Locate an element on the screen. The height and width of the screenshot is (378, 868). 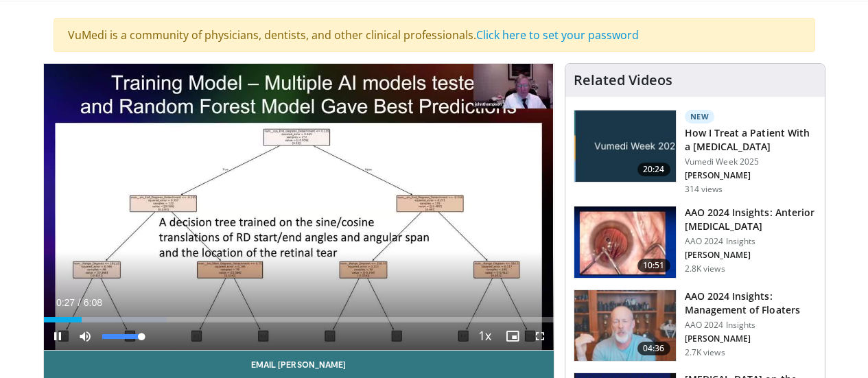
img: 8e655e61-78ac-4b3e-a4e7-f43113671c25.150x105_q85_crop-smart_upscale.jpg is located at coordinates (624, 326).